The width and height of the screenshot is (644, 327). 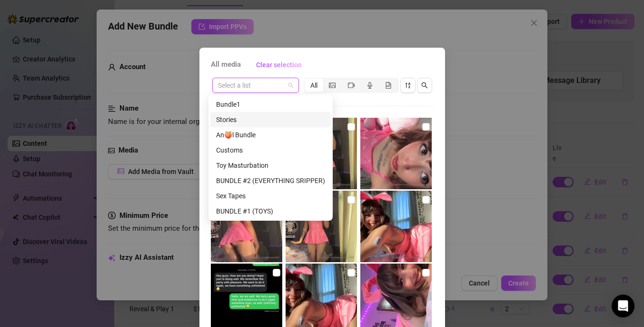 I want to click on span: search, so click(x=424, y=85).